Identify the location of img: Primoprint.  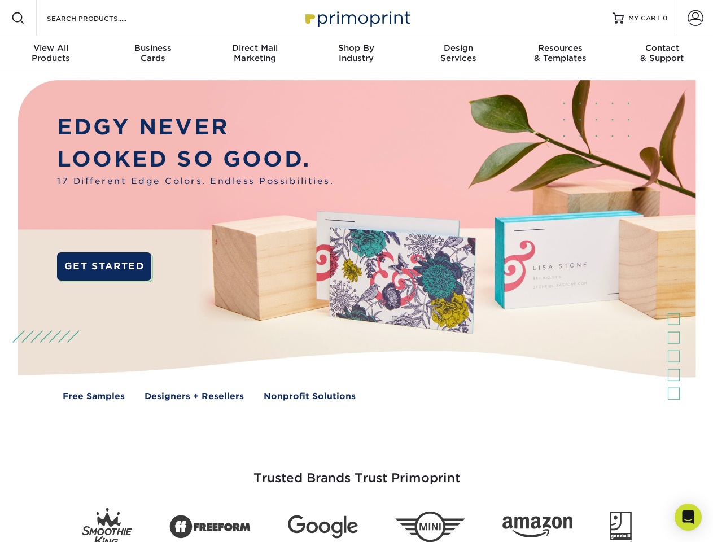
(357, 17).